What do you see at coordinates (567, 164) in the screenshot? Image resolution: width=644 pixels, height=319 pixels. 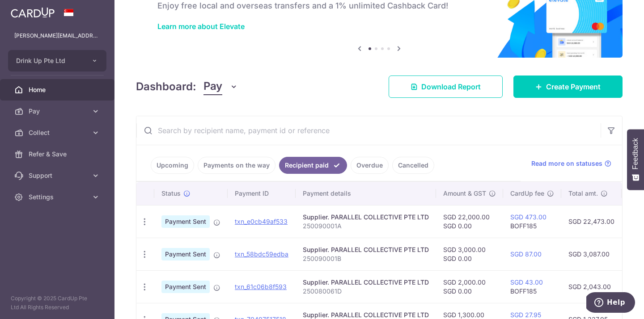 I see `span: Read more on statuses` at bounding box center [567, 164].